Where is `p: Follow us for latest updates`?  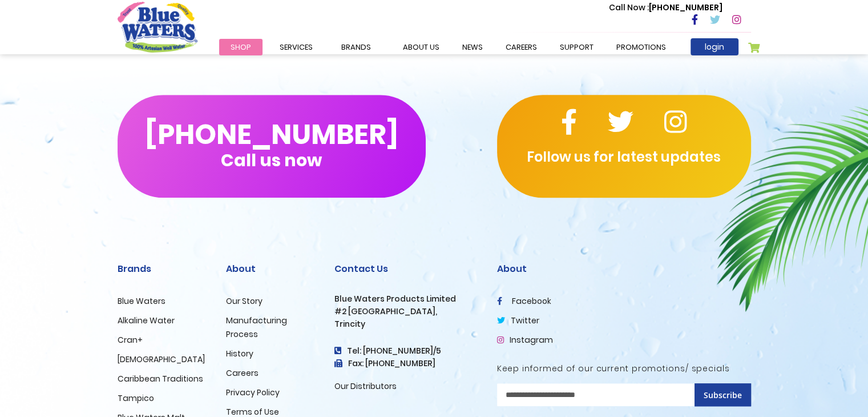
p: Follow us for latest updates is located at coordinates (623, 157).